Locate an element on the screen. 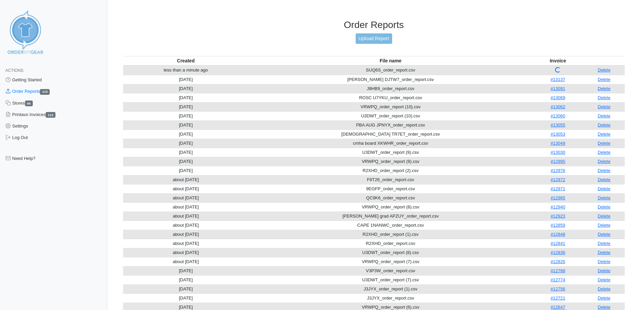 The image size is (644, 310). a: #12848 is located at coordinates (558, 234).